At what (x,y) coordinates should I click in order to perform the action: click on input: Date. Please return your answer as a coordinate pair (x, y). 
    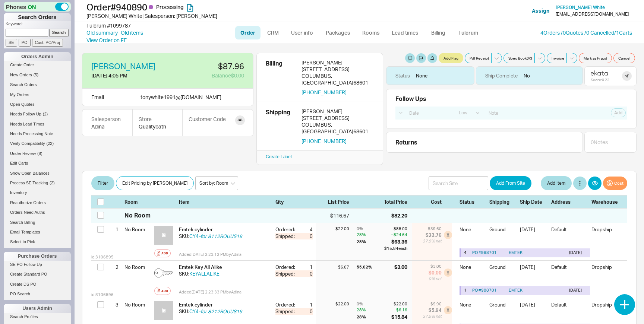
    Looking at the image, I should click on (429, 113).